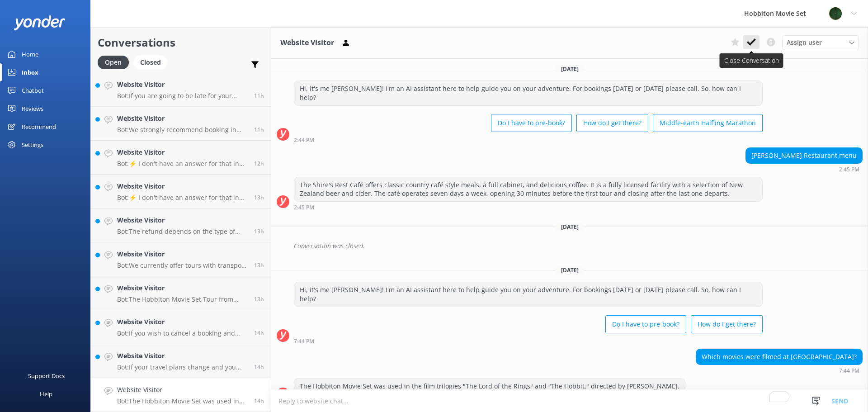  What do you see at coordinates (259, 130) in the screenshot?
I see `span: Sep 18 2025 10:16pm (UTC +12:00) Pacific/Auckland` at bounding box center [259, 130].